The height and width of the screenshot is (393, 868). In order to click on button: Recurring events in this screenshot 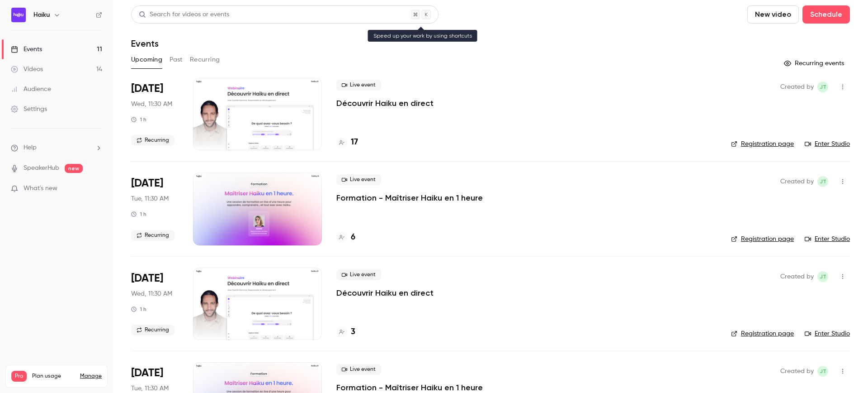, I will do `click(814, 63)`.